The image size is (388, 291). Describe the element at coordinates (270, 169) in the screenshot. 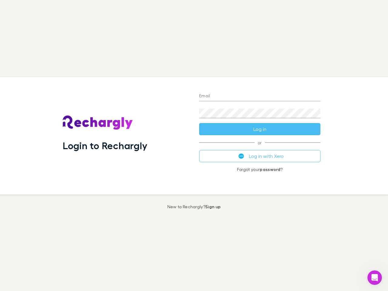

I see `a: password` at that location.